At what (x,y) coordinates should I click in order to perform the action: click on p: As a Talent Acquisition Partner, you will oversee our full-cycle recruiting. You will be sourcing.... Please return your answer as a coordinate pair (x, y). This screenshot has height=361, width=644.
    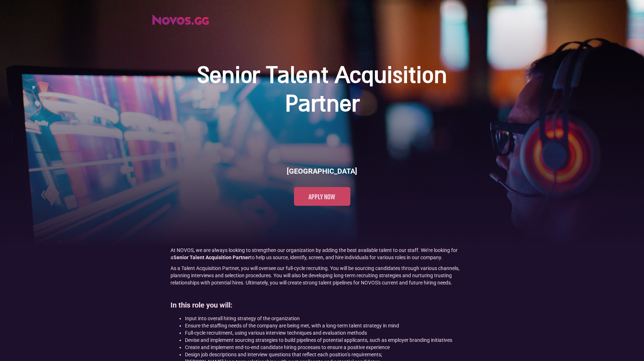
    Looking at the image, I should click on (322, 275).